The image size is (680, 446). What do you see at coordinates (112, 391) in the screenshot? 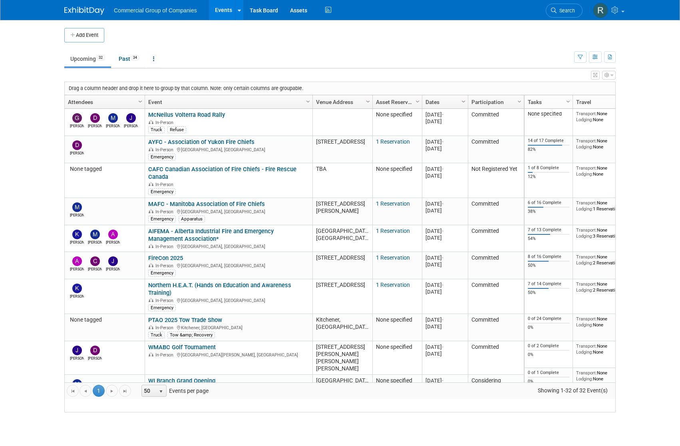
I see `span: Go to the next page` at bounding box center [112, 391].